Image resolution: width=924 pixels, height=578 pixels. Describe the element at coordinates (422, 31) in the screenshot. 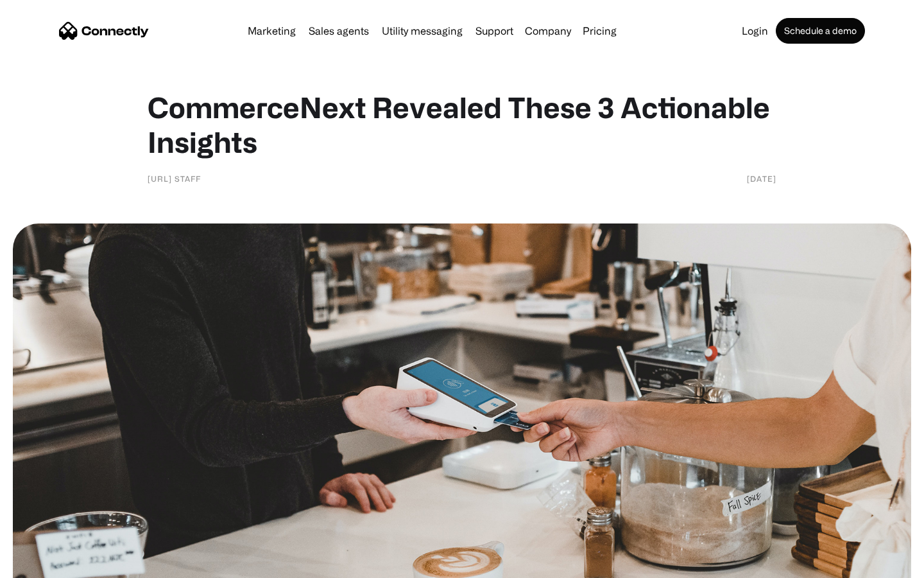

I see `a: Utility messaging` at that location.